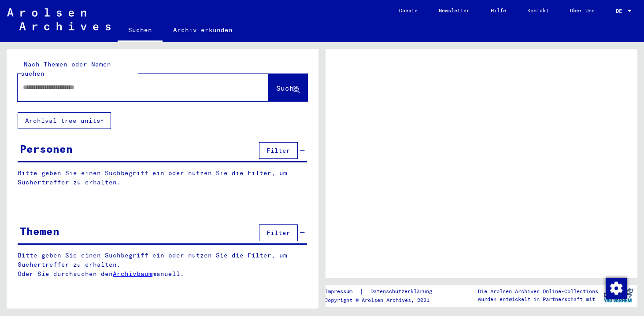  Describe the element at coordinates (616, 288) in the screenshot. I see `img: Zustimmung ändern` at that location.